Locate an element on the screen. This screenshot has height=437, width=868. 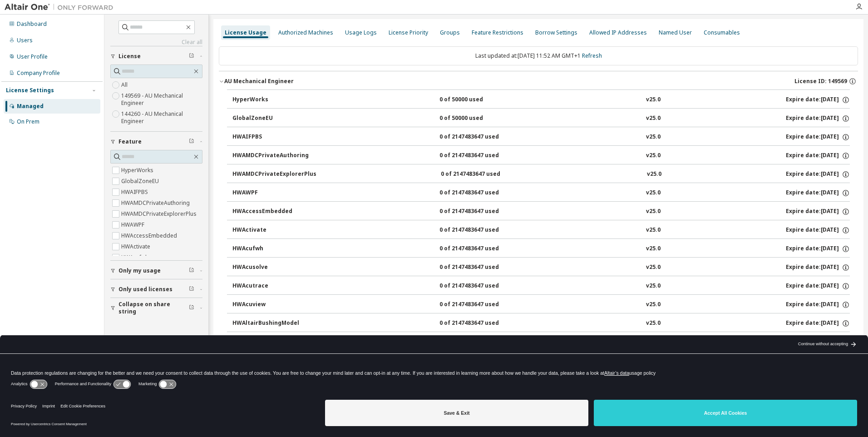
label: HWActivate is located at coordinates (137, 246).